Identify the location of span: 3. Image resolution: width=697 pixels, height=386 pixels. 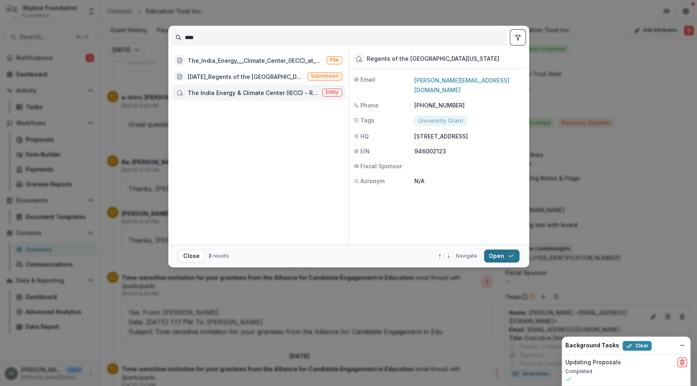
(210, 256).